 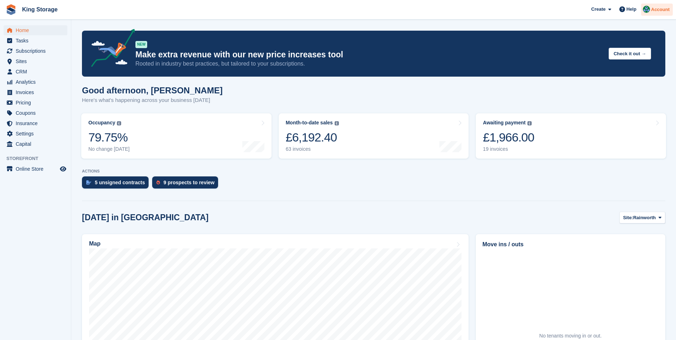 I want to click on span: Coupons, so click(x=37, y=113).